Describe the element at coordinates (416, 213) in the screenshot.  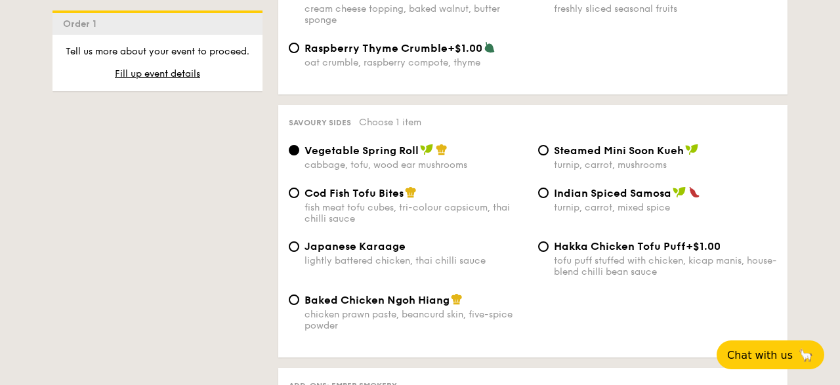
I see `div: fish meat tofu cubes, tri-colour capsicum, thai chilli sauce` at that location.